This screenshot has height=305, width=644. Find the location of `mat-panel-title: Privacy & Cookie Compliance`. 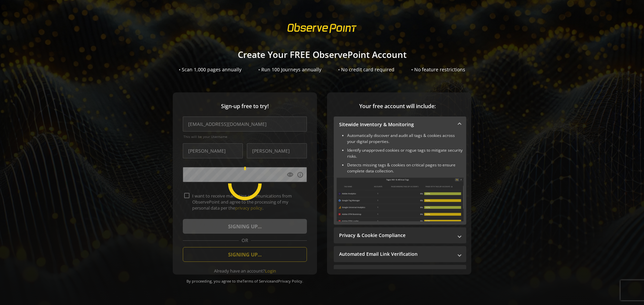

mat-panel-title: Privacy & Cookie Compliance is located at coordinates (396, 236).